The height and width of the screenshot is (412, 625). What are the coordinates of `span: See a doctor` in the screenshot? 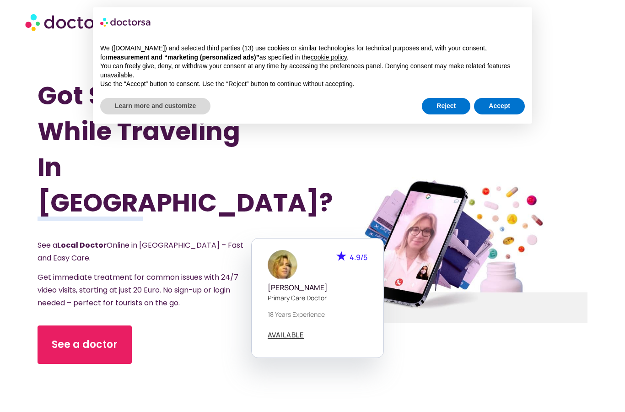 It's located at (85, 345).